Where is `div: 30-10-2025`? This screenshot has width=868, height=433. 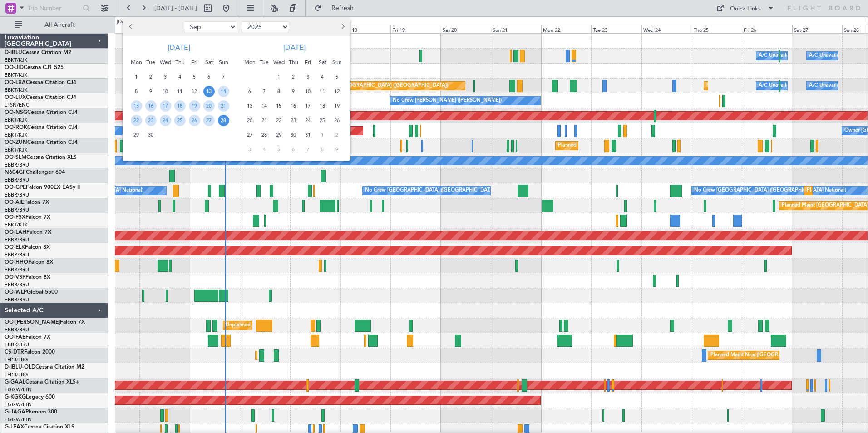 div: 30-10-2025 is located at coordinates (293, 135).